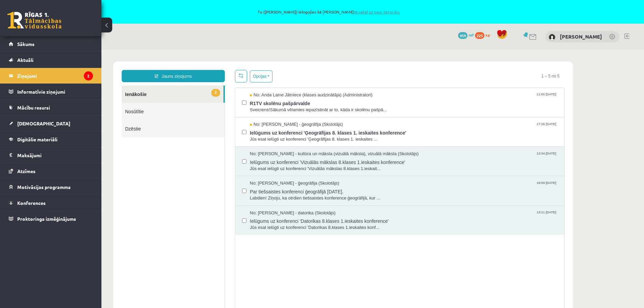 The image size is (644, 308). I want to click on a: Atpakaļ uz savu lietotāju, so click(376, 12).